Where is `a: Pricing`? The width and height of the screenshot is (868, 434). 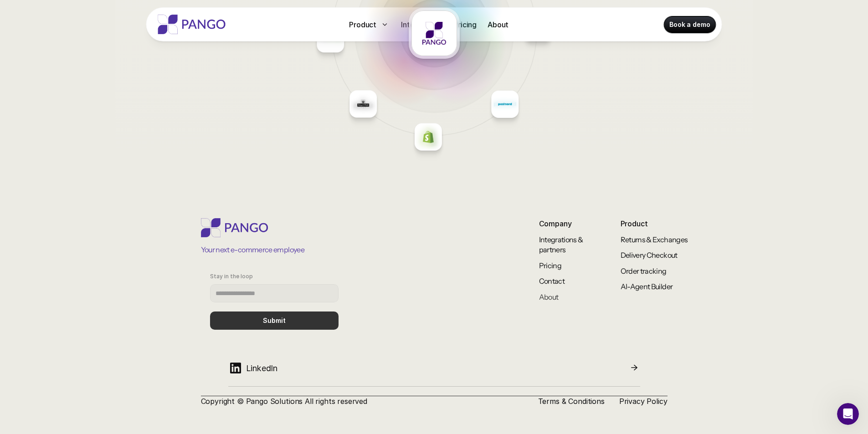 a: Pricing is located at coordinates (550, 265).